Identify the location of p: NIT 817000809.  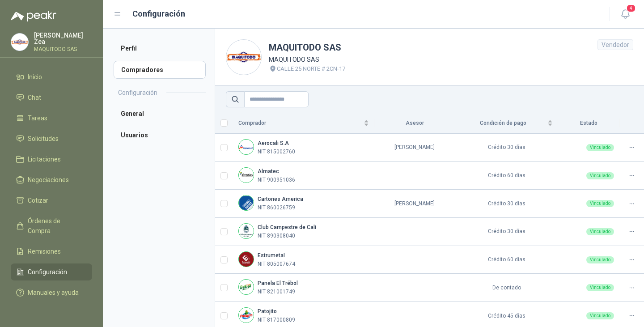
(276, 320).